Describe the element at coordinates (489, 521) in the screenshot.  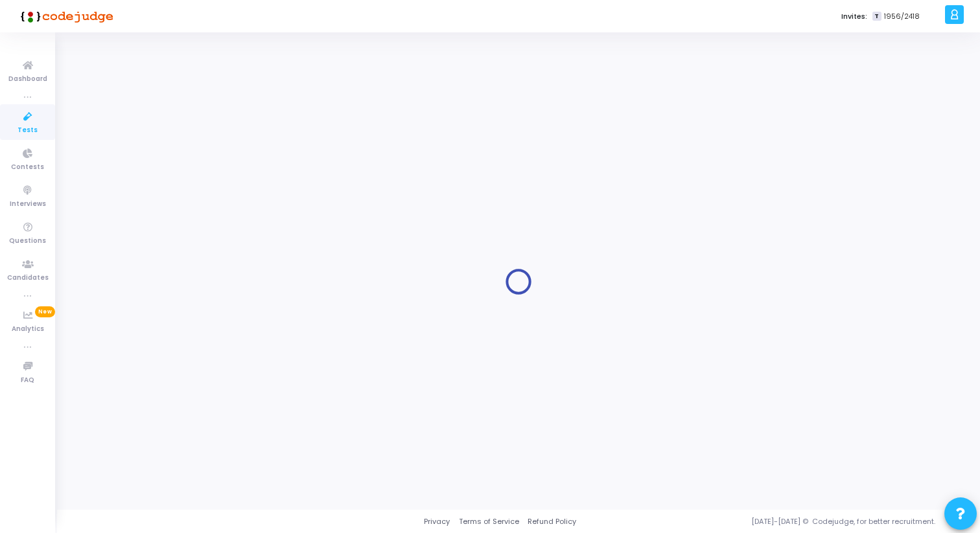
I see `a: Terms of Service` at that location.